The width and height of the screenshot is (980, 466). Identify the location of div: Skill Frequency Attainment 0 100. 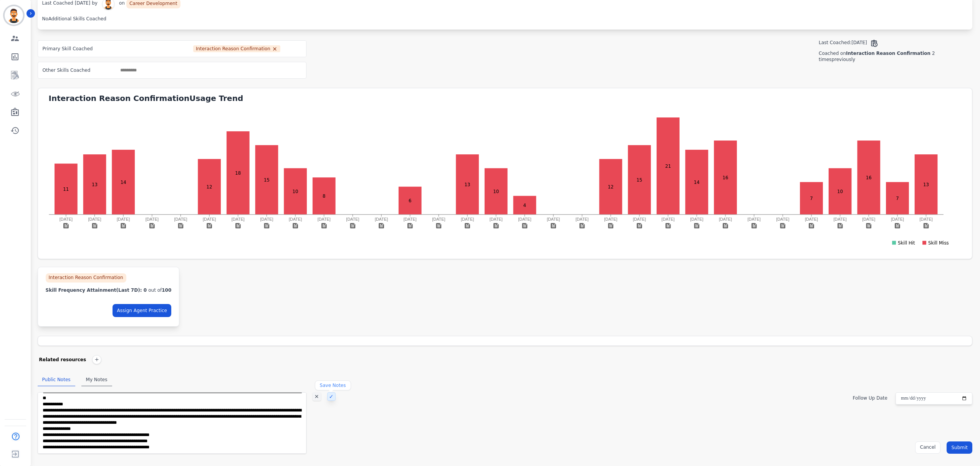
(109, 290).